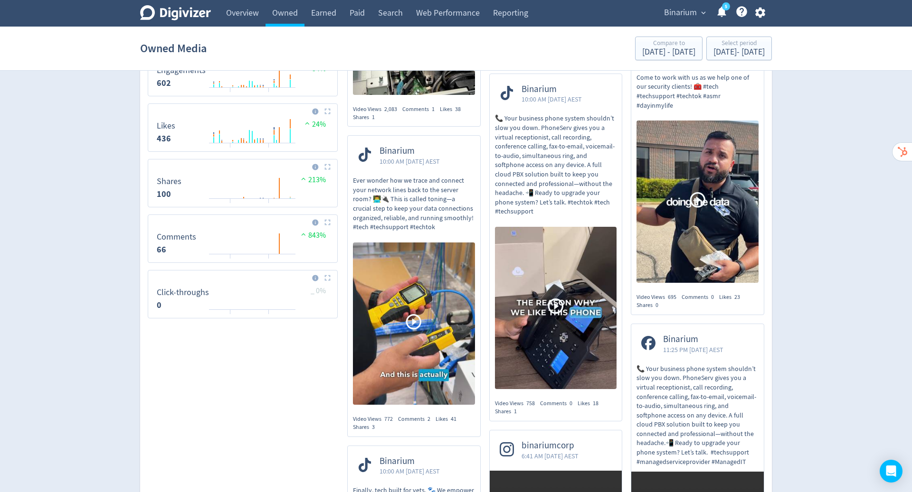 This screenshot has width=912, height=492. I want to click on h1: Owned Media, so click(173, 48).